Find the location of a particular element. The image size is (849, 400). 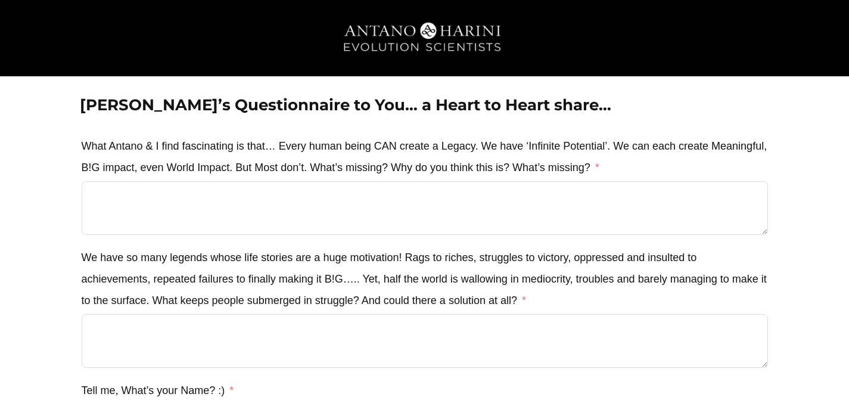

textarea: What Antano & I find fascinating is that… Every human being CAN create a Legacy. We have ‘Infinit... is located at coordinates (425, 208).